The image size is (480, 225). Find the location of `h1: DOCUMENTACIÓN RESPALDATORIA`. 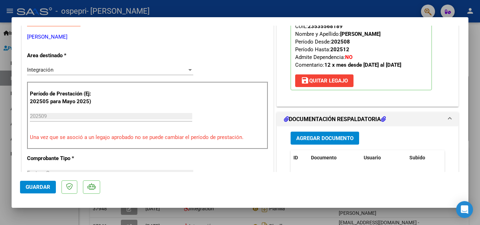

h1: DOCUMENTACIÓN RESPALDATORIA is located at coordinates (335, 120).